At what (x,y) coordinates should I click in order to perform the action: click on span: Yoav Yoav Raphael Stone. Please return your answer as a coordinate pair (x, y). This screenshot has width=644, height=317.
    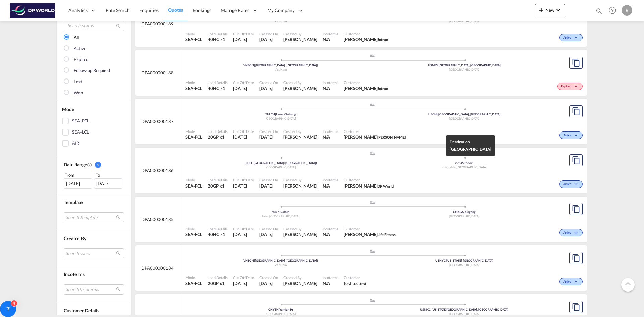
    Looking at the image, I should click on (375, 137).